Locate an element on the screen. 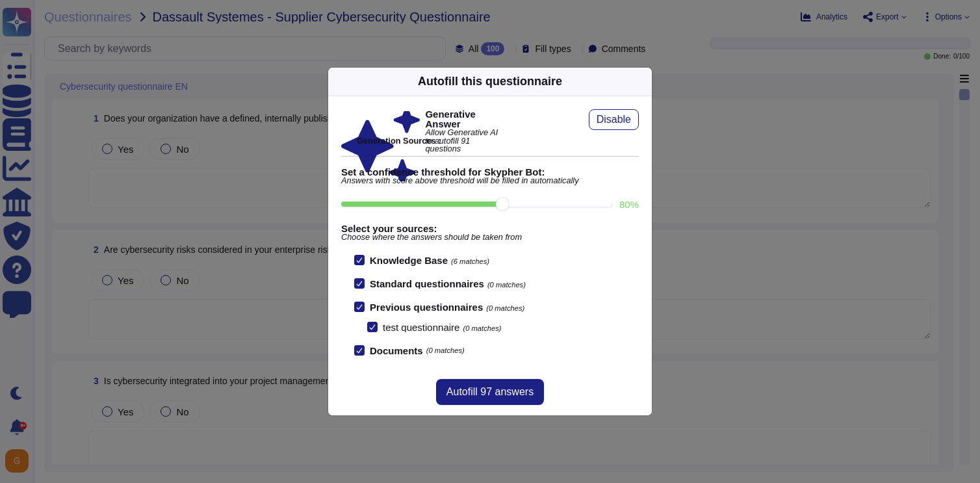 The width and height of the screenshot is (980, 483). button: Disable is located at coordinates (613, 120).